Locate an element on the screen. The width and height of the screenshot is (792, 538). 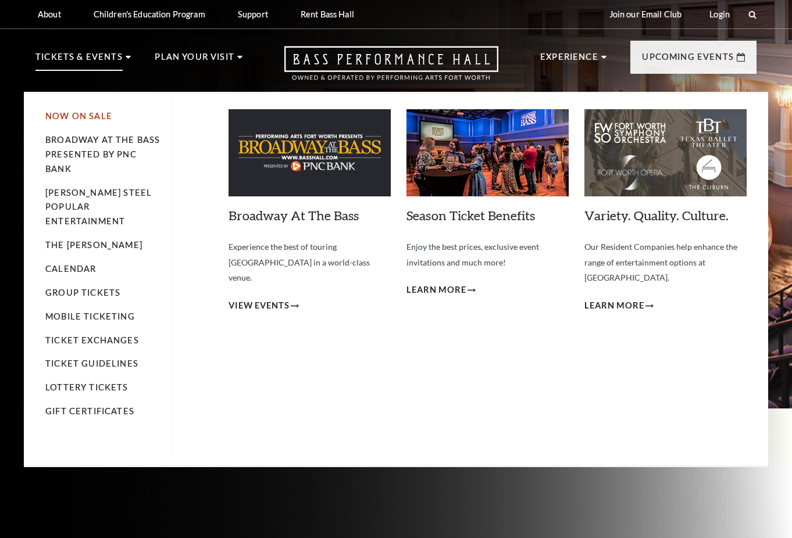
a: Broadway At The Bass is located at coordinates (294, 215).